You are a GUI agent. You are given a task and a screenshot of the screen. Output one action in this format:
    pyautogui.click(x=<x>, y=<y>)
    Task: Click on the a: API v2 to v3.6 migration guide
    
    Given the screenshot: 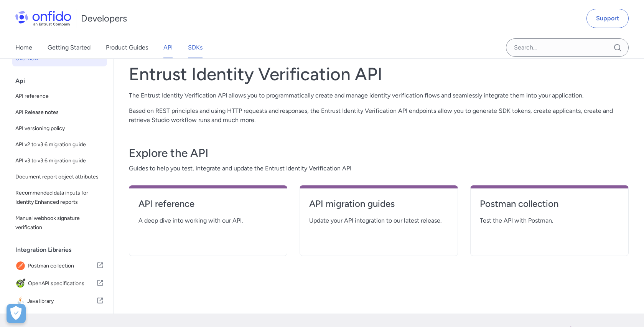 What is the action you would take?
    pyautogui.click(x=60, y=144)
    